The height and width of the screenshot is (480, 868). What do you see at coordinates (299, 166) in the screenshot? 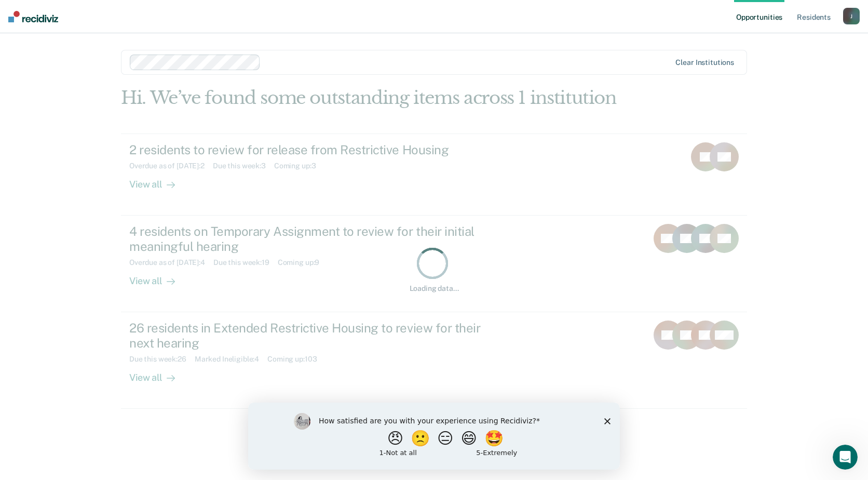
I see `div: Coming up : 3` at bounding box center [299, 166].